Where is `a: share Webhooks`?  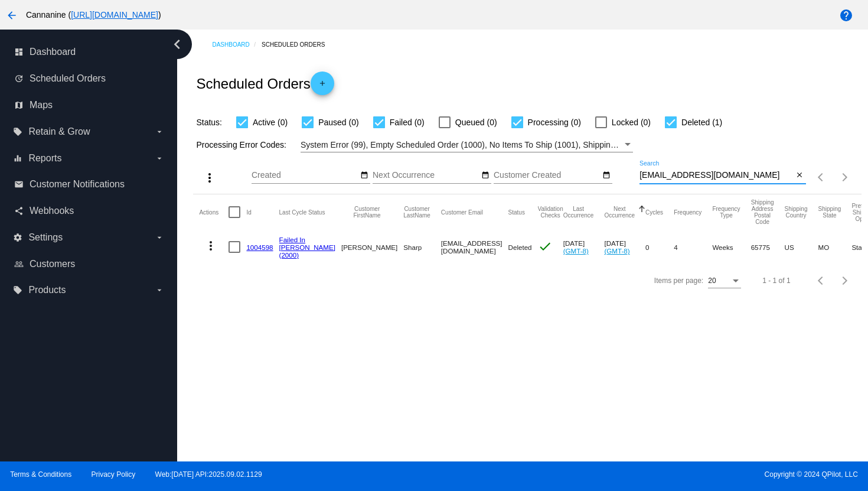 a: share Webhooks is located at coordinates (89, 211).